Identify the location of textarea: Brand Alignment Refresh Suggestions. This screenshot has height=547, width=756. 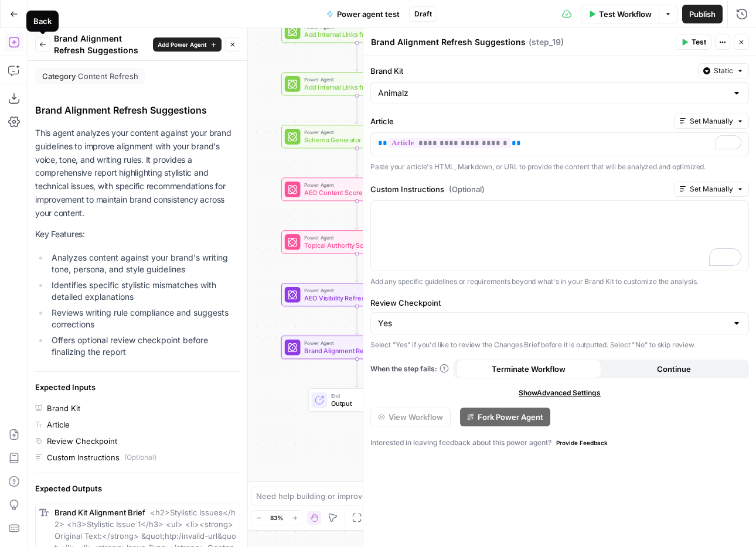
(448, 42).